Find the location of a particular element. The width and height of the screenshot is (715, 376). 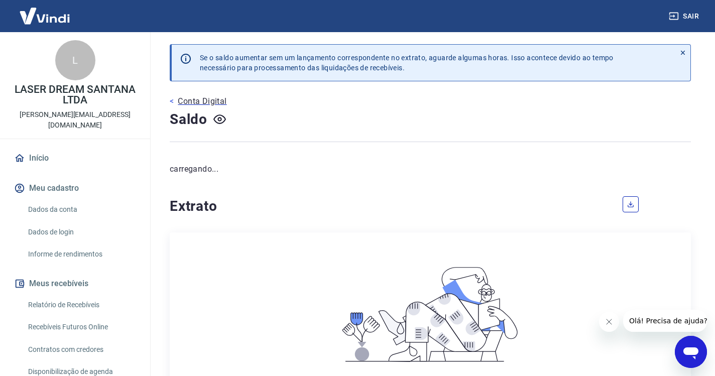

a: Início is located at coordinates (75, 158).